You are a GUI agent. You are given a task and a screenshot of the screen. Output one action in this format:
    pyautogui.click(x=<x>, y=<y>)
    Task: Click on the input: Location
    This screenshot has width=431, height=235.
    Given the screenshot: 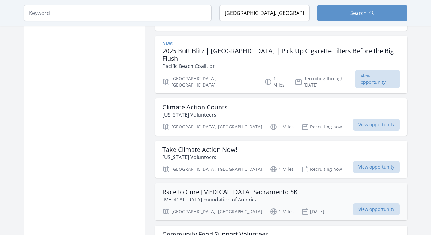 What is the action you would take?
    pyautogui.click(x=265, y=13)
    